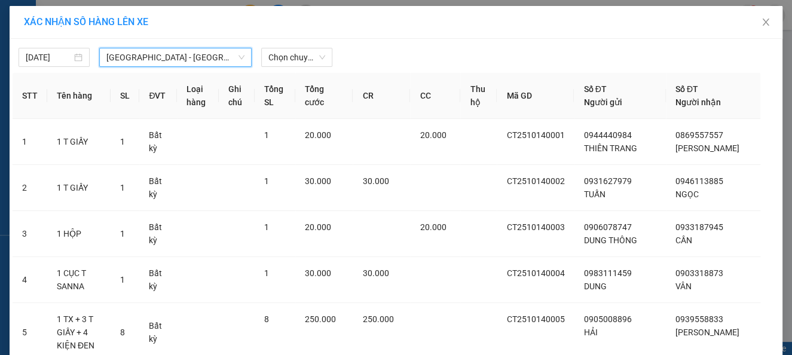 Image resolution: width=792 pixels, height=355 pixels. What do you see at coordinates (535, 319) in the screenshot?
I see `span: CT2510140005` at bounding box center [535, 319].